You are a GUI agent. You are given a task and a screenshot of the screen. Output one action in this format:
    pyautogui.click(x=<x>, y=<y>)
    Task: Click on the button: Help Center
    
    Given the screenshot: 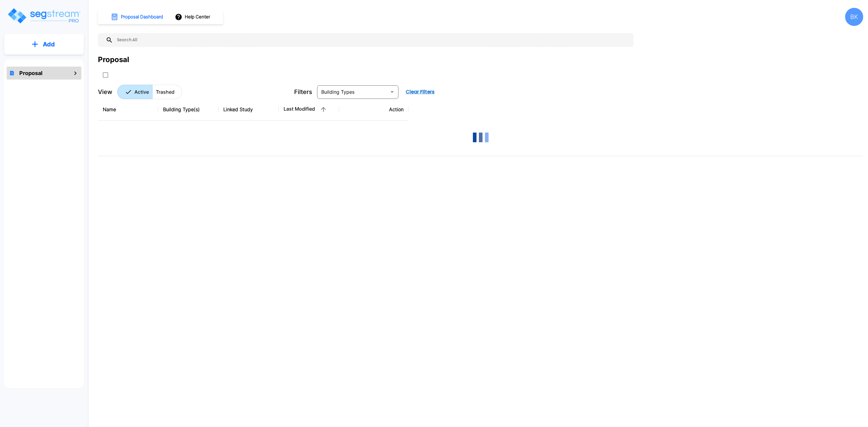 What is the action you would take?
    pyautogui.click(x=193, y=17)
    